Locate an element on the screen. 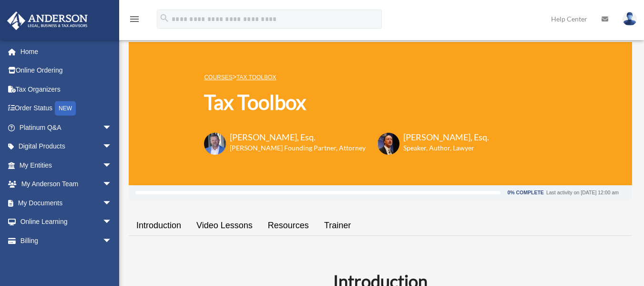 This screenshot has height=286, width=644. img: User Pic is located at coordinates (630, 18).